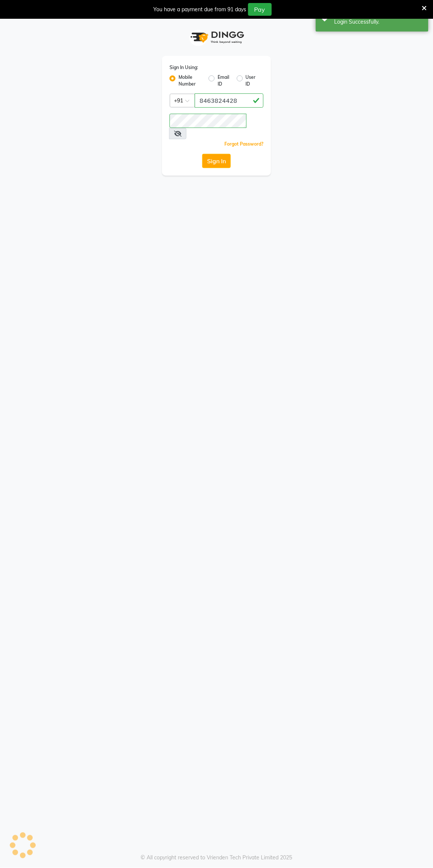  What do you see at coordinates (260, 9) in the screenshot?
I see `button: Pay` at bounding box center [260, 9].